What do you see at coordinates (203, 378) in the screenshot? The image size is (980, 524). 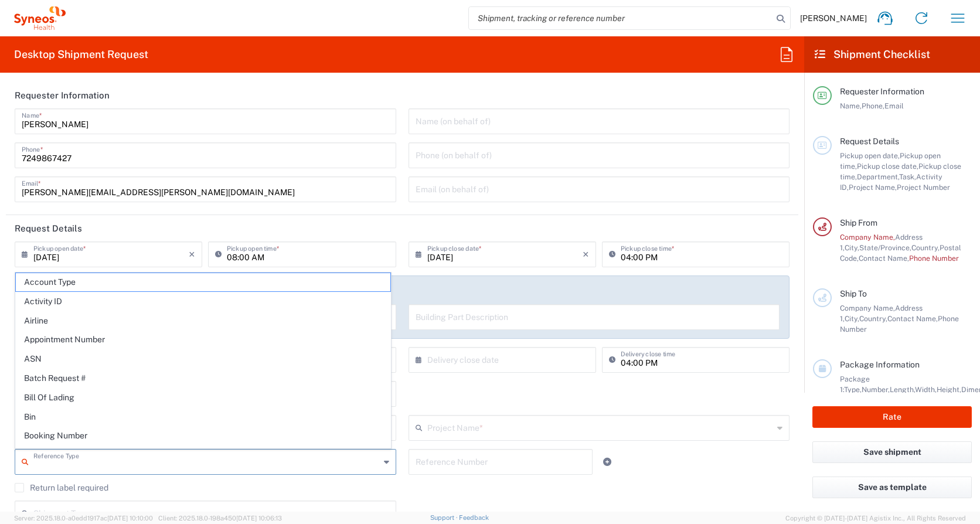 I see `span: Batch Request #` at bounding box center [203, 378].